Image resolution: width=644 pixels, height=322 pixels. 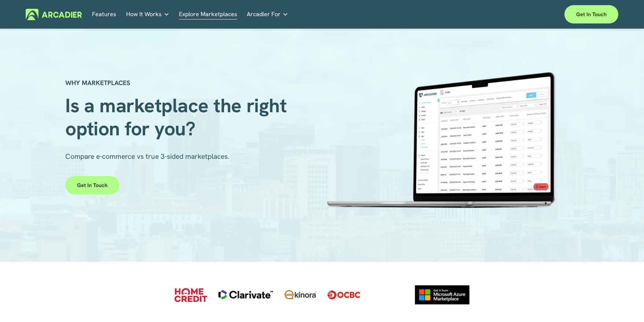 I want to click on strong: WHY MARKETPLACES, so click(x=97, y=82).